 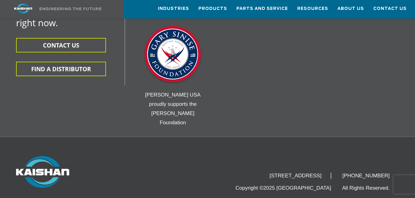 I want to click on a: Contact Us, so click(x=390, y=9).